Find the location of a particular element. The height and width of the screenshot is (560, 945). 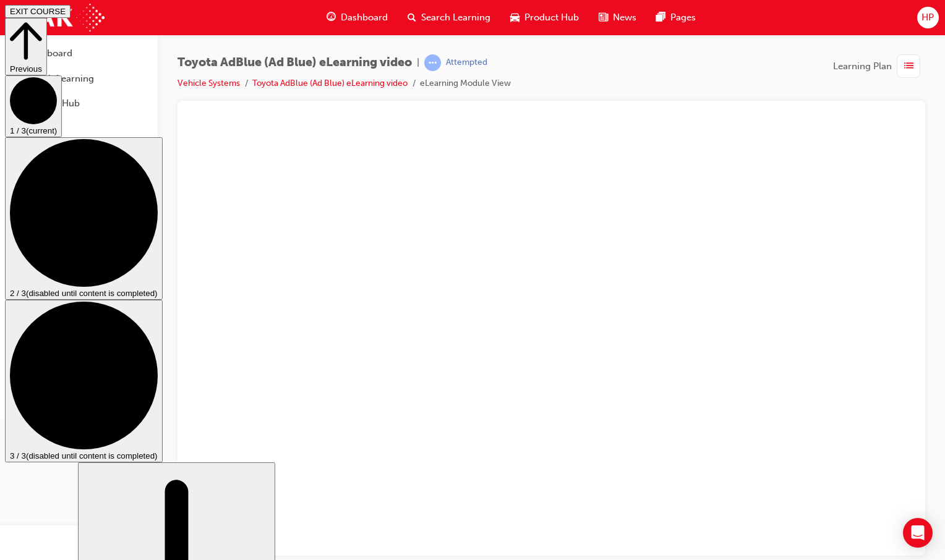

span: 2 / 3 is located at coordinates (18, 293).